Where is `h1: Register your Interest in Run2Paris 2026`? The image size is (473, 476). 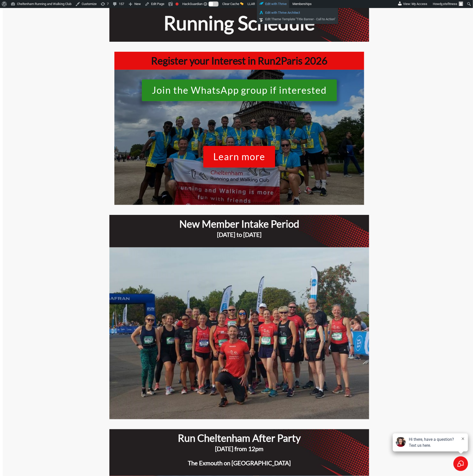 h1: Register your Interest in Run2Paris 2026 is located at coordinates (239, 61).